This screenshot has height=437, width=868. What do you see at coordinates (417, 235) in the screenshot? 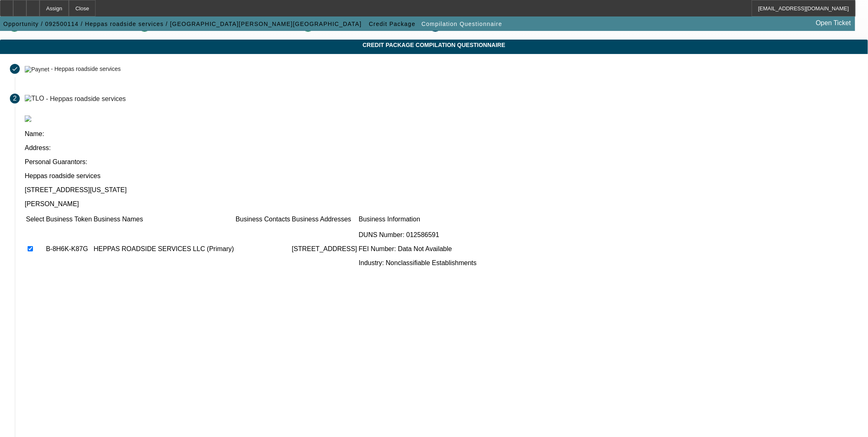
I see `p: DUNS Number: 012586591` at bounding box center [417, 235].